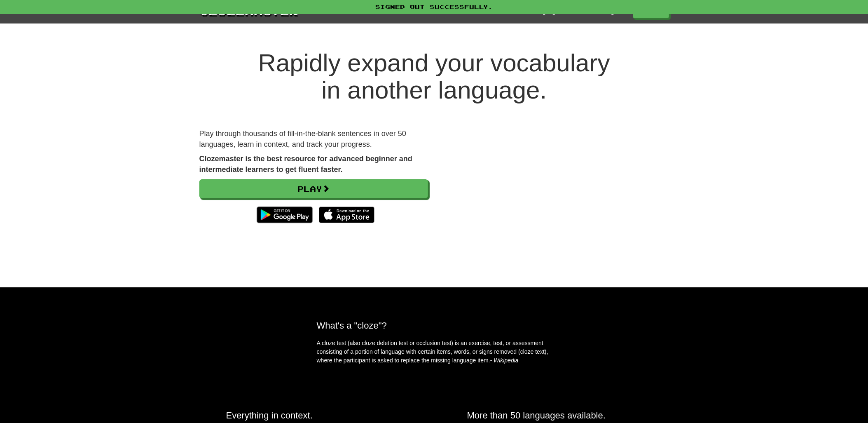 This screenshot has height=423, width=868. I want to click on a: Play, so click(314, 189).